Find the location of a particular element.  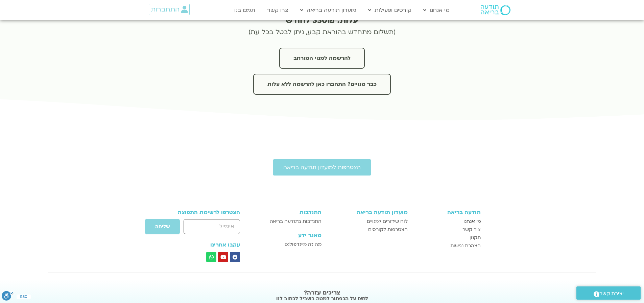

h3: מאגר ידע is located at coordinates (290, 235).